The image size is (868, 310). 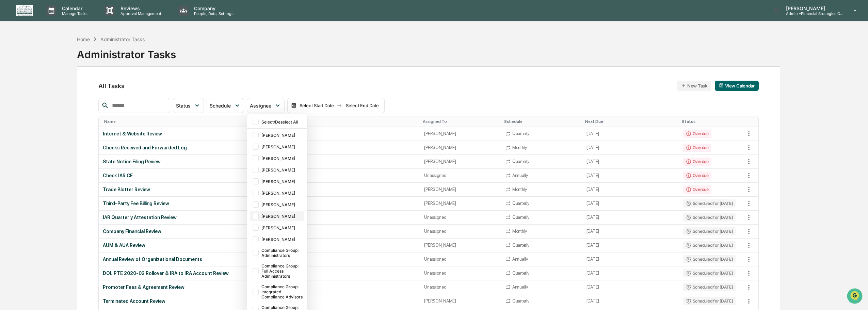 I want to click on img: logo, so click(x=25, y=11).